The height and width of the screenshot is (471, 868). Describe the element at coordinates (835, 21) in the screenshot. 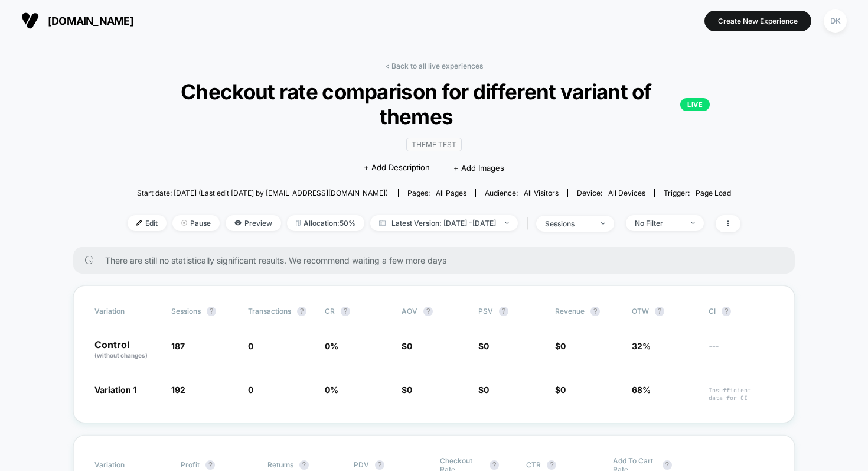

I see `button: DK` at that location.